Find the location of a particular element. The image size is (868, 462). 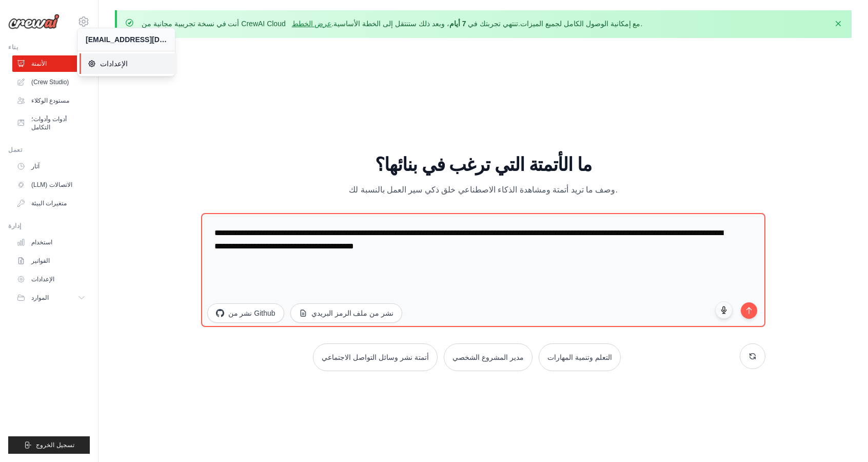

font: الموارد is located at coordinates (40, 297).